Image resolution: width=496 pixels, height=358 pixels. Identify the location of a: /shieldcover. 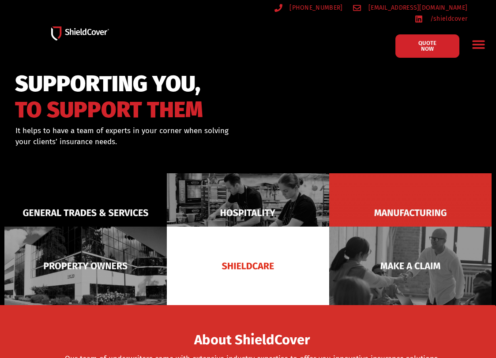
(441, 19).